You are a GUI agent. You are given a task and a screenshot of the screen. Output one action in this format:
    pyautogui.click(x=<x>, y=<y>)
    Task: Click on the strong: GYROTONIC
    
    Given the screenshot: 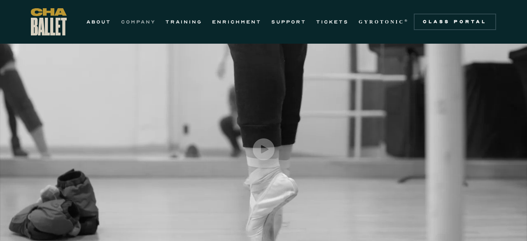 What is the action you would take?
    pyautogui.click(x=381, y=22)
    